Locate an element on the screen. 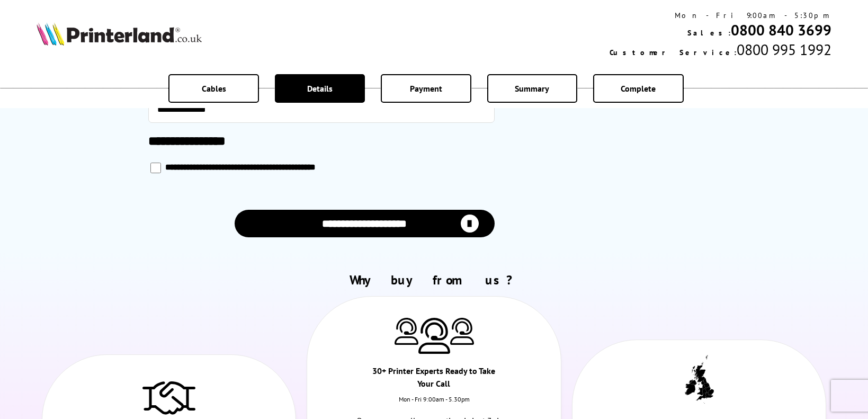 This screenshot has width=868, height=419. span: Summary is located at coordinates (532, 89).